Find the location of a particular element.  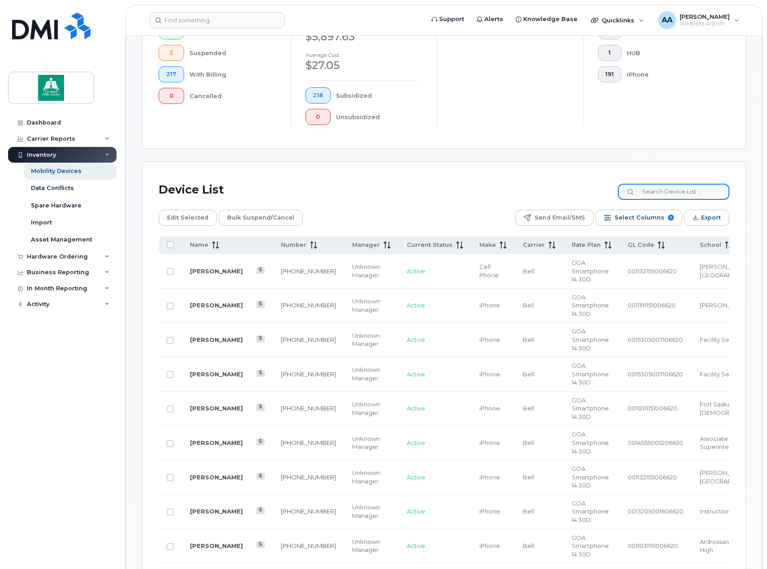

div: With Billing is located at coordinates (233, 74).